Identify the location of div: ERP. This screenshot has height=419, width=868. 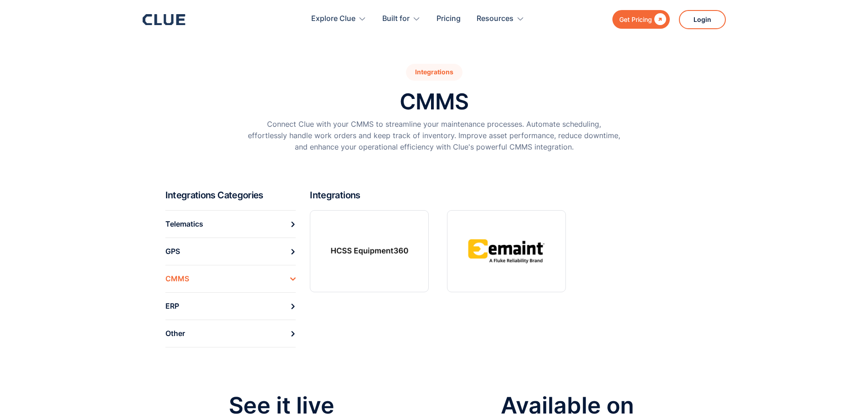
(172, 306).